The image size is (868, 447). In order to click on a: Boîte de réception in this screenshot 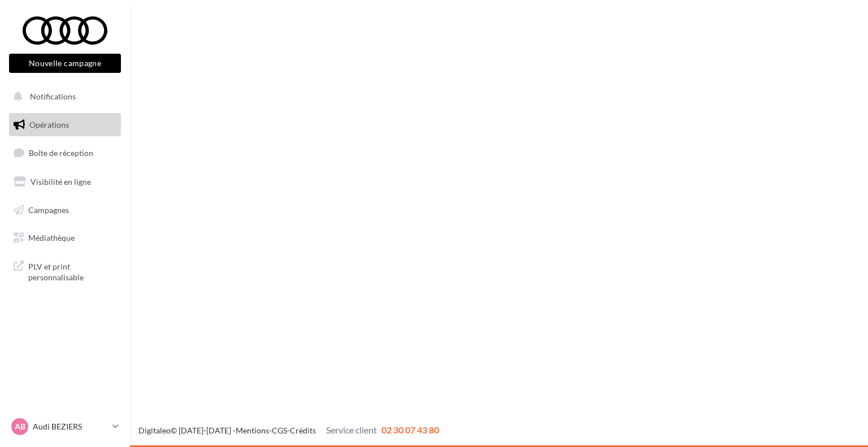, I will do `click(65, 153)`.